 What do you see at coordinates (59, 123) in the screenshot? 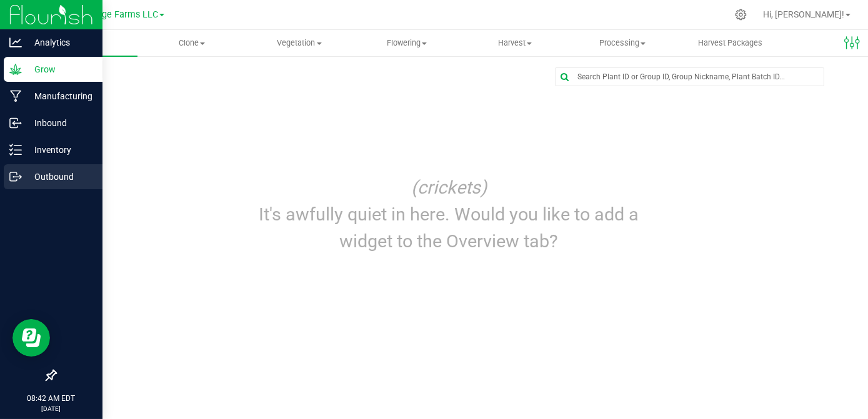
I see `p: Inbound` at bounding box center [59, 123].